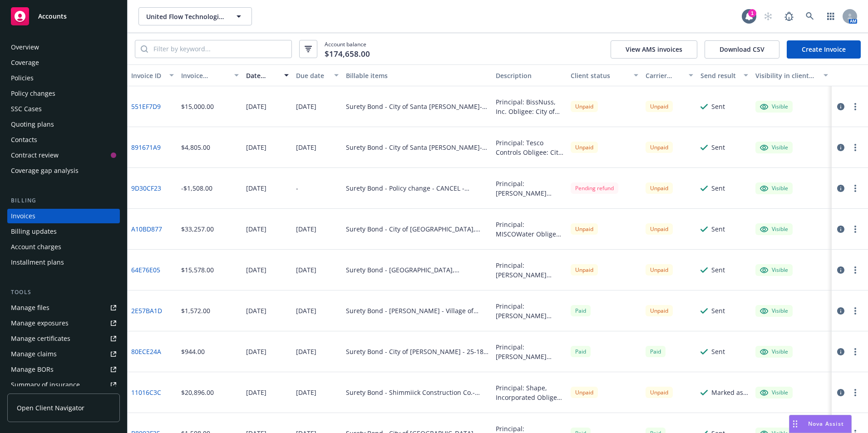 This screenshot has width=868, height=433. I want to click on div: Principal: Shape, Incorporated Obligee: Shimmick Construction Co. Bond Amount: $1,671,687.81 Supp..., so click(529, 393).